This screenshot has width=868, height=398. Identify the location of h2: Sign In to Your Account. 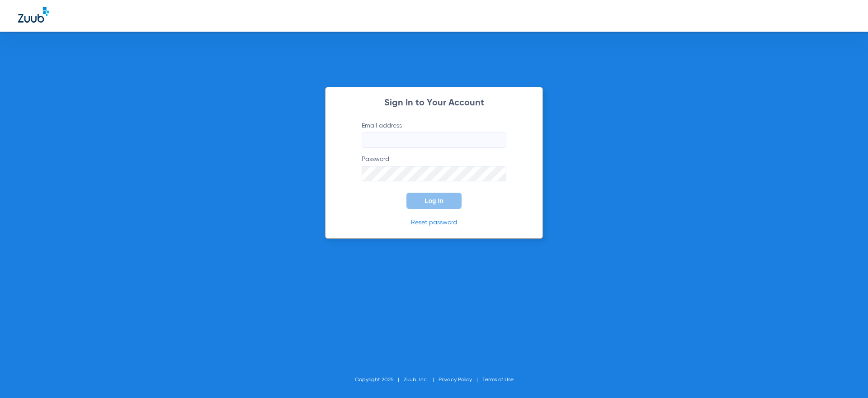
(434, 103).